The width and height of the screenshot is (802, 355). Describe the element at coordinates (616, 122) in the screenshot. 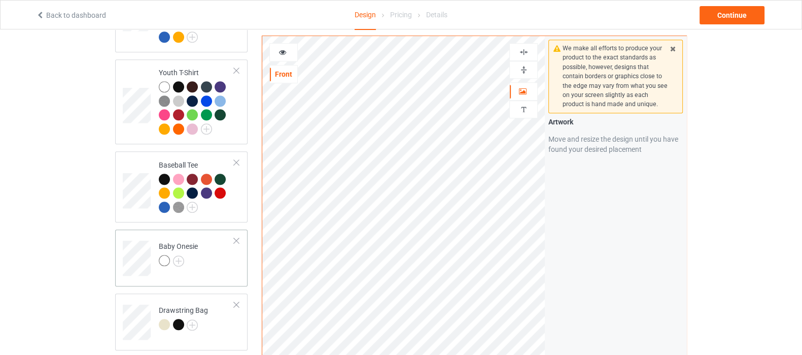

I see `div: Artwork` at that location.